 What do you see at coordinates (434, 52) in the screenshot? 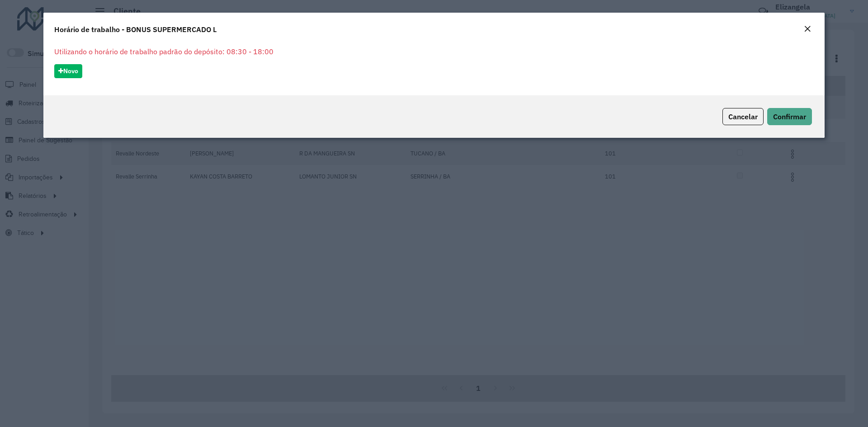
I see `p: Utilizando o horário de trabalho padrão do depósito: 08:30 - 18:00` at bounding box center [434, 52].